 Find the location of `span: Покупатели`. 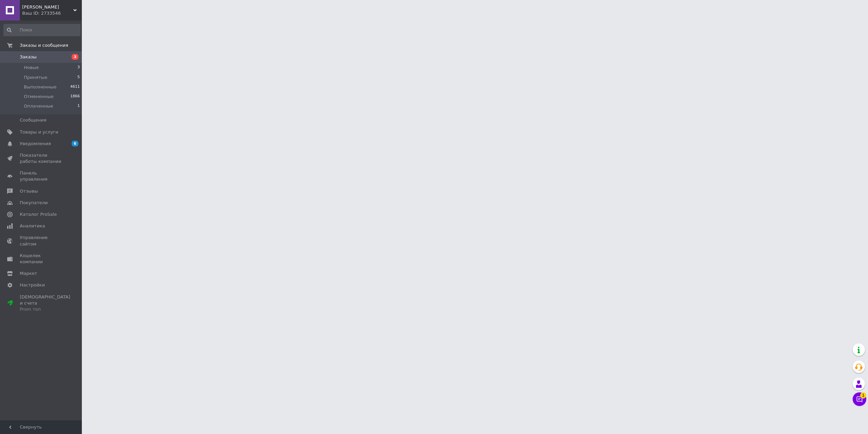

span: Покупатели is located at coordinates (34, 203).